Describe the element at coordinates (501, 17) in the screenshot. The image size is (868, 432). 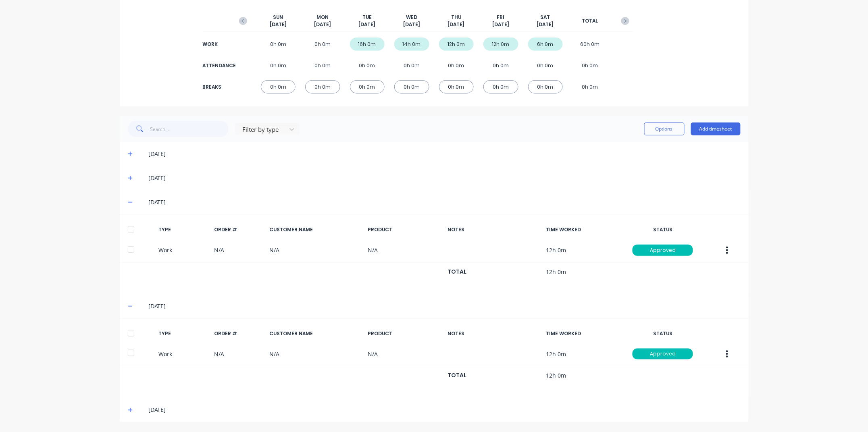
I see `span: FRI` at that location.